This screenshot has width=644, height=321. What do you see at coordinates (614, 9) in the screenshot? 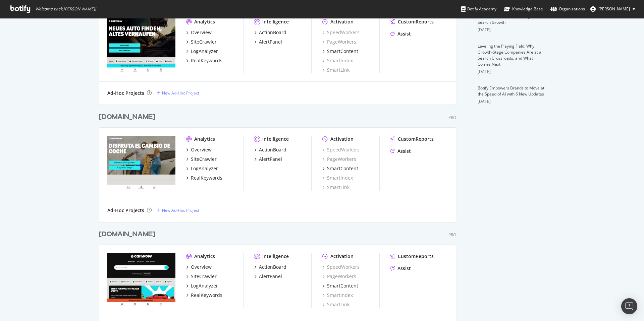
I see `span: Ting Liu` at bounding box center [614, 9].